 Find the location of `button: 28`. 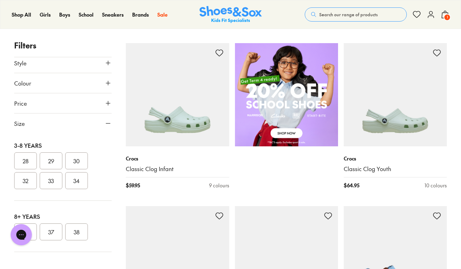

button: 28 is located at coordinates (25, 161).